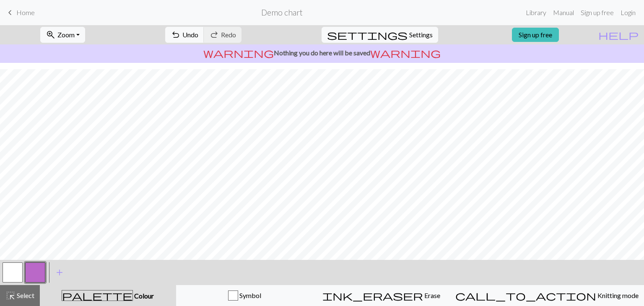 This screenshot has width=644, height=306. I want to click on span: ink_eraser, so click(373, 295).